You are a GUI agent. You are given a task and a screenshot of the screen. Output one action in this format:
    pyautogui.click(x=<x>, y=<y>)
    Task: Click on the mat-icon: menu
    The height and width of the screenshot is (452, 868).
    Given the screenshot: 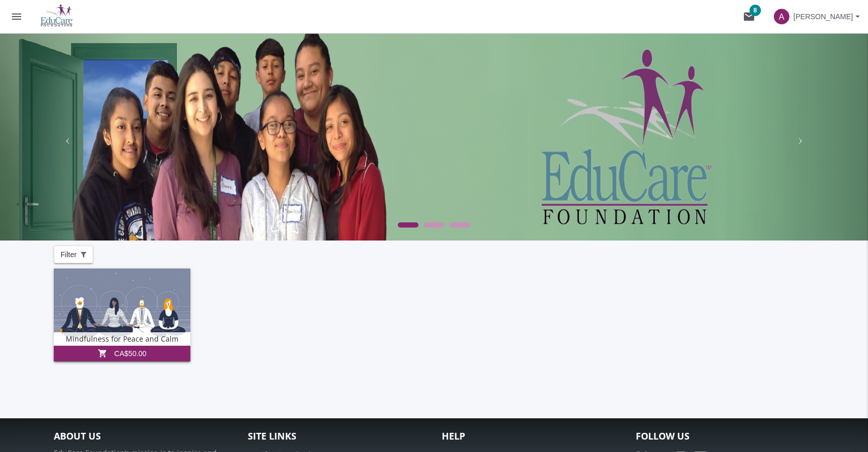 What is the action you would take?
    pyautogui.click(x=17, y=17)
    